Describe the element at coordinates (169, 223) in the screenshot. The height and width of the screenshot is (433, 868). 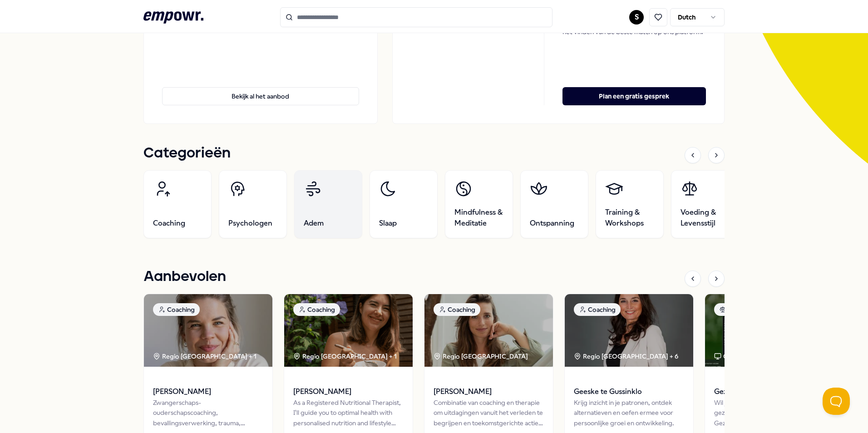
I see `span: Coaching` at that location.